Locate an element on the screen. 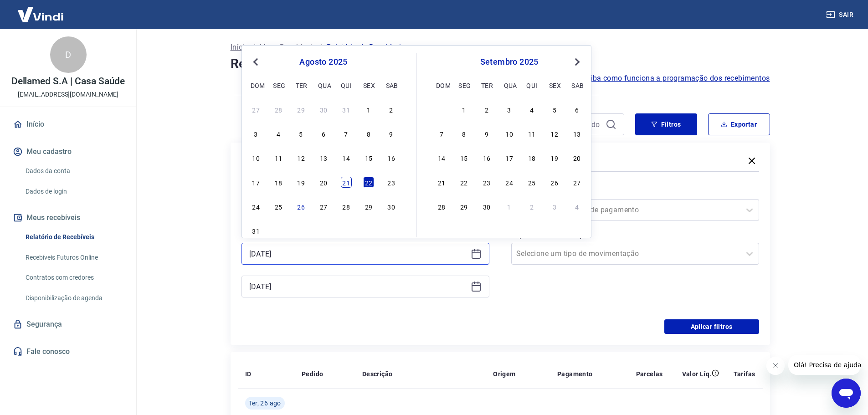  div: dom is located at coordinates (441, 85).